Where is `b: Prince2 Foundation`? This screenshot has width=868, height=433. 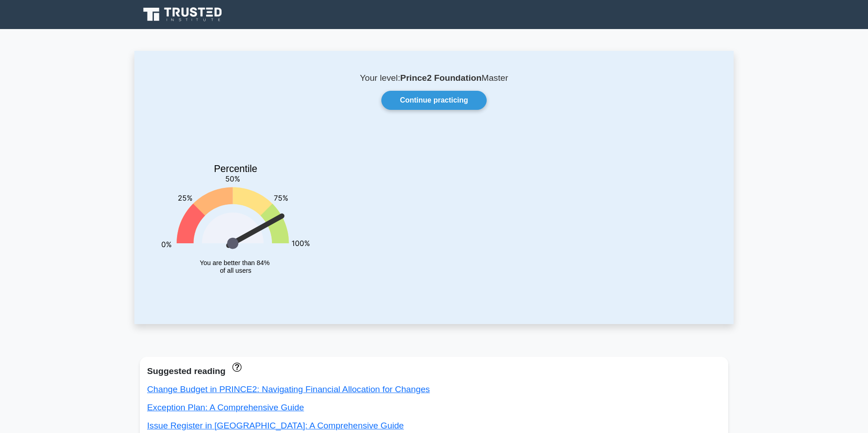
b: Prince2 Foundation is located at coordinates (441, 77).